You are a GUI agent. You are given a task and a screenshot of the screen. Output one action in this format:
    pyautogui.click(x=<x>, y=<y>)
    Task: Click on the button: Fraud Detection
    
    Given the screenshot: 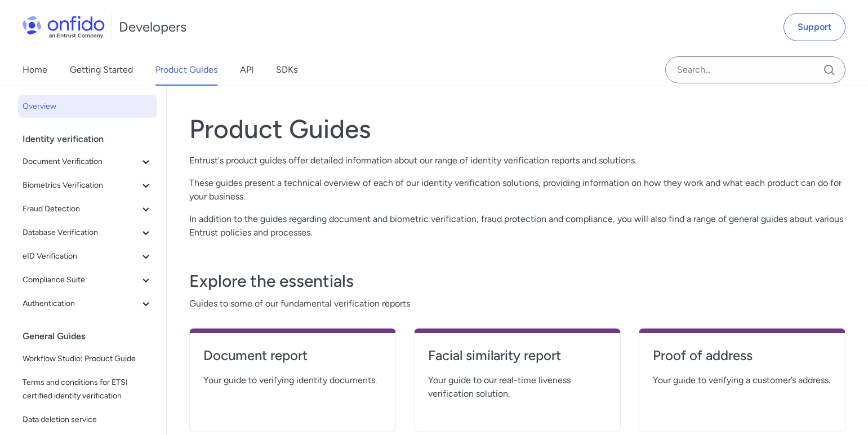 What is the action you would take?
    pyautogui.click(x=88, y=209)
    